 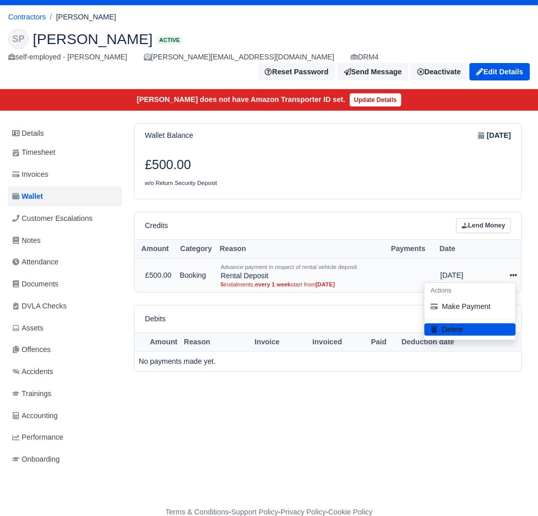 I want to click on a: Attendance, so click(x=65, y=262).